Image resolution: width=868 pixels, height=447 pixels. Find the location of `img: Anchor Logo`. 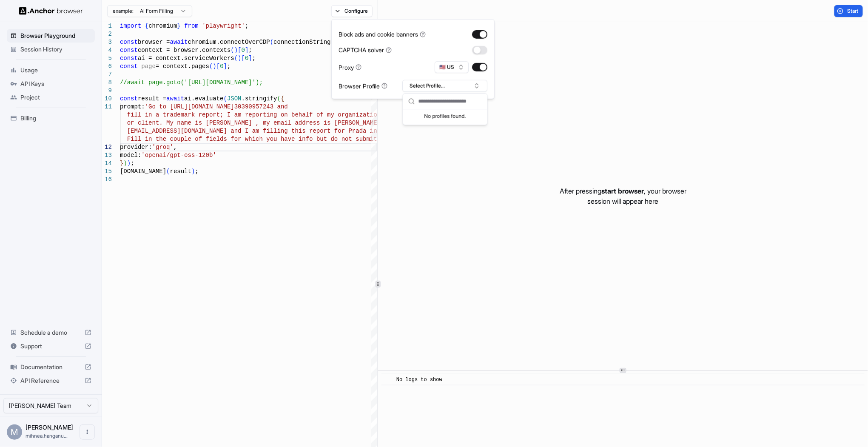

img: Anchor Logo is located at coordinates (51, 10).